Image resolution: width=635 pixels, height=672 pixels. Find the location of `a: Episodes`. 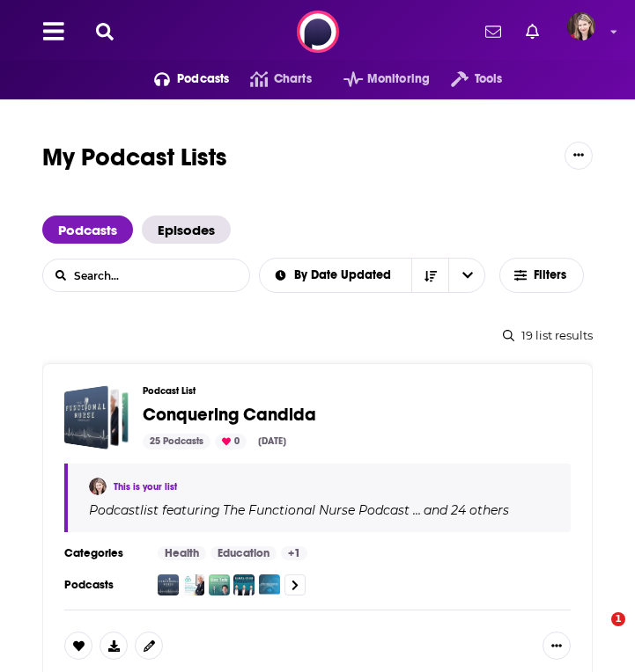

a: Episodes is located at coordinates (185, 230).